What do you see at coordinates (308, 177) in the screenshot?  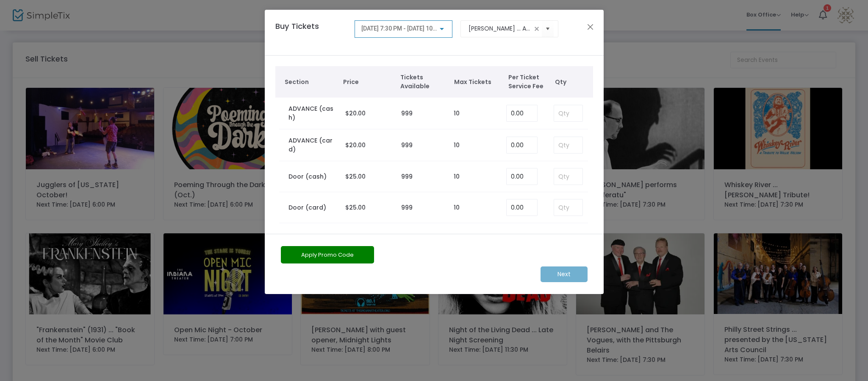 I see `label: Door (cash)` at bounding box center [308, 177].